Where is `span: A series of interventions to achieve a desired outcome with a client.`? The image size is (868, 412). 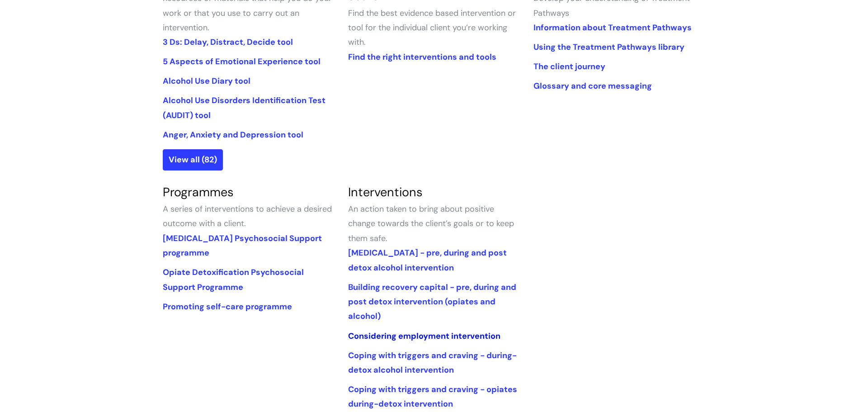
span: A series of interventions to achieve a desired outcome with a client. is located at coordinates (247, 216).